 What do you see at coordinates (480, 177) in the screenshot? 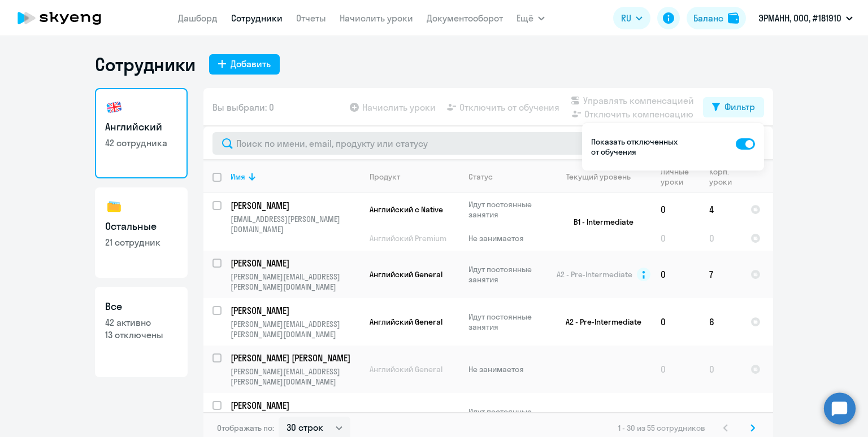
I see `div: Статус` at bounding box center [480, 177].